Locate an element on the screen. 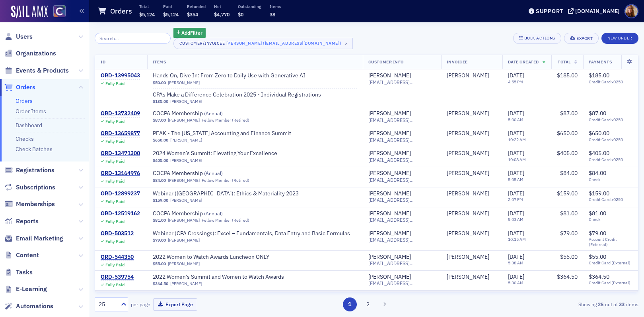 This screenshot has width=644, height=317. span: 2024 Women’s Summit: Elevating Your Excellence is located at coordinates (215, 153).